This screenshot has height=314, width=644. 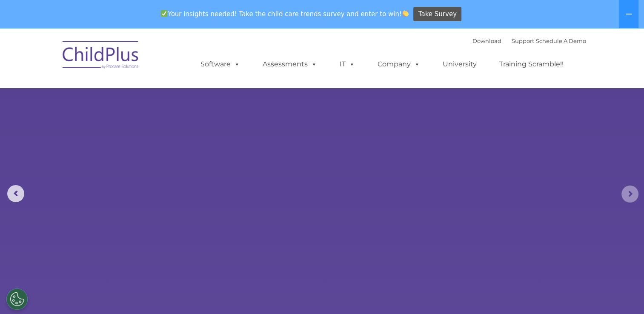 I want to click on a: Training Scramble!!, so click(x=532, y=64).